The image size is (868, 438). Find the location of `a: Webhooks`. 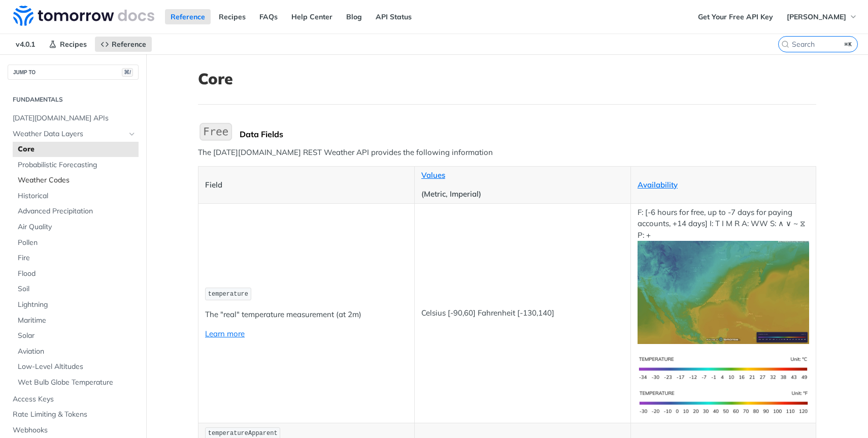

a: Webhooks is located at coordinates (73, 430).